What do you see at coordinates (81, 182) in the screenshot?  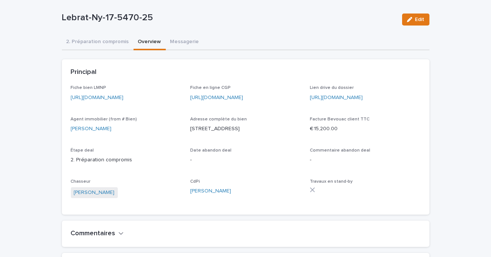 I see `span: Chasseur` at bounding box center [81, 182].